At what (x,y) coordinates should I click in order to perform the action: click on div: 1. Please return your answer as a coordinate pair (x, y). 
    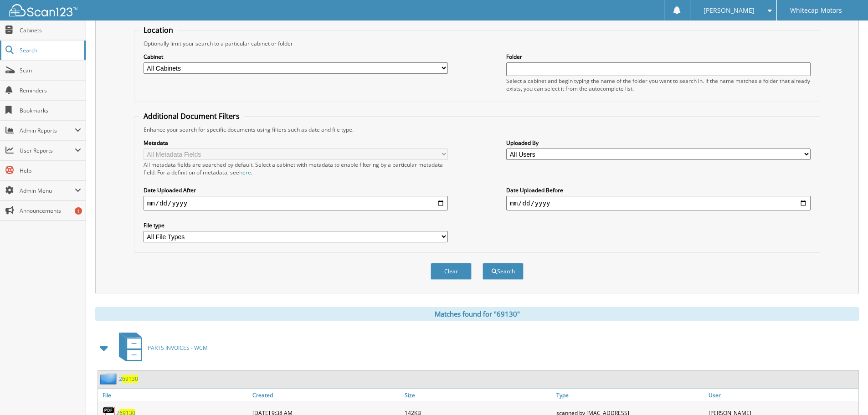
    Looking at the image, I should click on (79, 211).